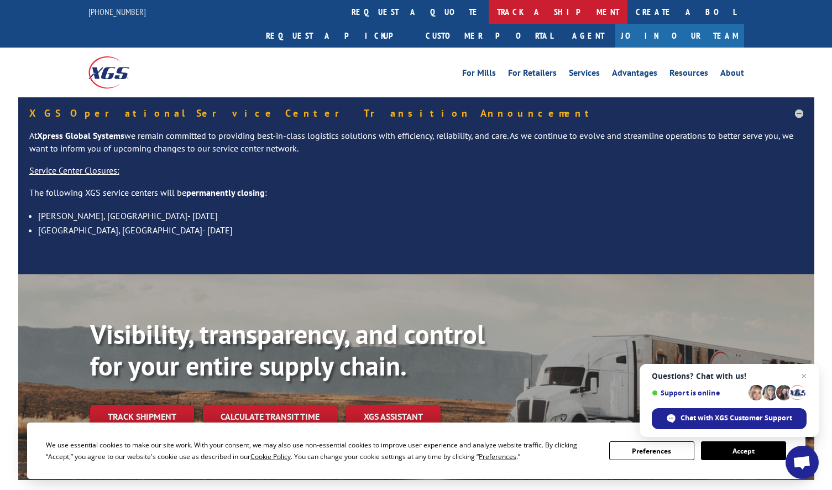 The width and height of the screenshot is (832, 490). I want to click on span: Support is online, so click(698, 393).